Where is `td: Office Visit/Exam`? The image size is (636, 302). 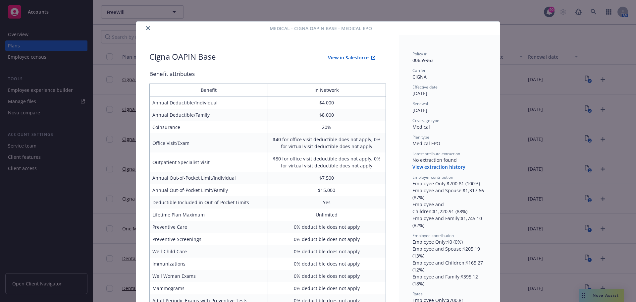 td: Office Visit/Exam is located at coordinates (209, 143).